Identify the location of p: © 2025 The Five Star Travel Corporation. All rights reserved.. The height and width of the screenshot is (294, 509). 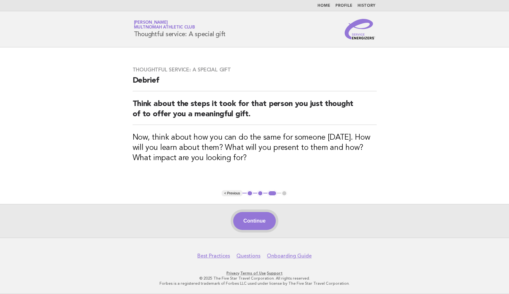
(255, 278).